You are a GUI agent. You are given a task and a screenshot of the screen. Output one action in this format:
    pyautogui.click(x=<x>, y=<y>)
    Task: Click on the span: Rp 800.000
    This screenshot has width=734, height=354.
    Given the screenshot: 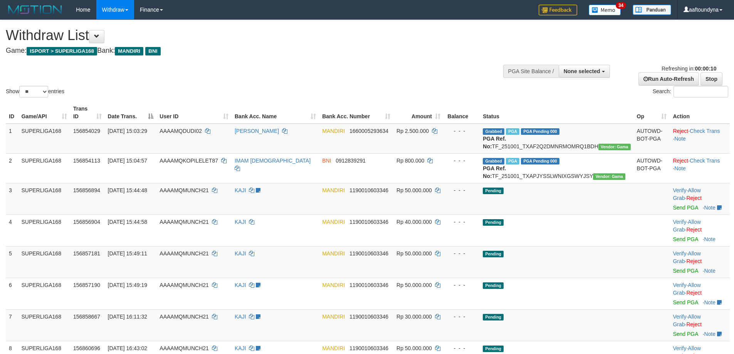 What is the action you would take?
    pyautogui.click(x=410, y=161)
    